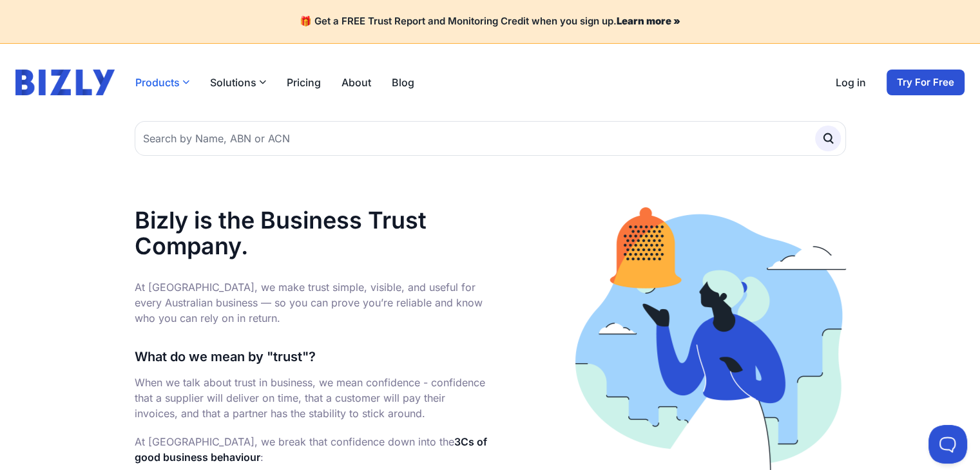  Describe the element at coordinates (312, 398) in the screenshot. I see `p: When we talk about trust in business, we mean confidence - confidence that a supplier will delive...` at that location.